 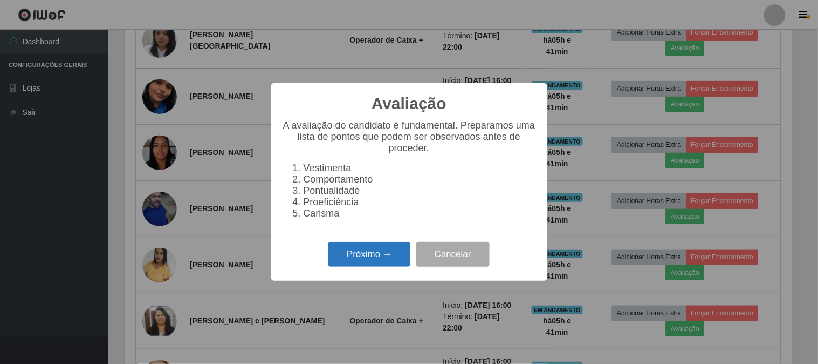 I want to click on button: Próximo →, so click(x=370, y=254).